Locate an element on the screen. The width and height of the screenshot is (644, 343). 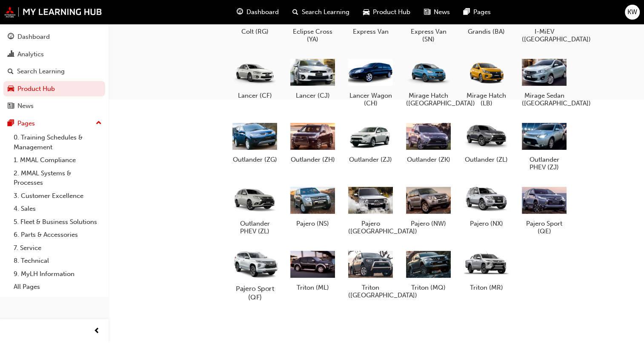
h5: Outlander (ZL) is located at coordinates (486, 159).